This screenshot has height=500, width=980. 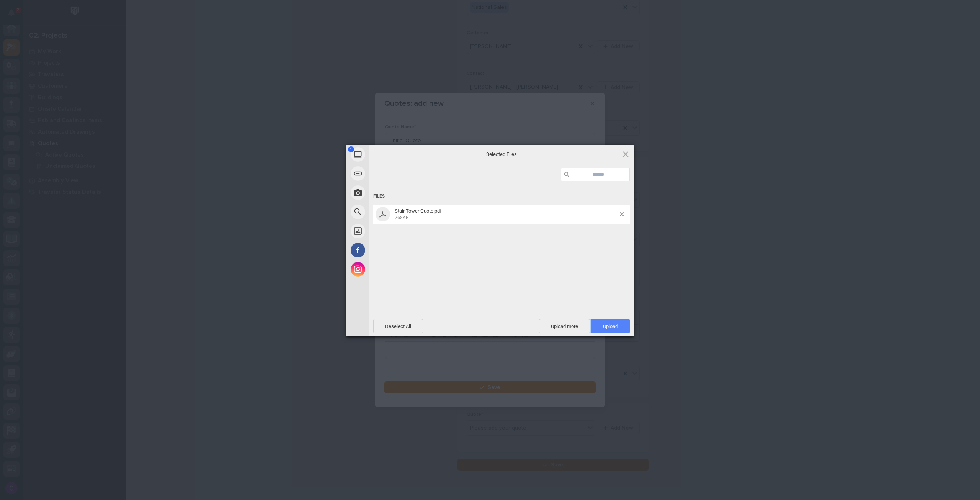 What do you see at coordinates (351, 149) in the screenshot?
I see `span: 1` at bounding box center [351, 149].